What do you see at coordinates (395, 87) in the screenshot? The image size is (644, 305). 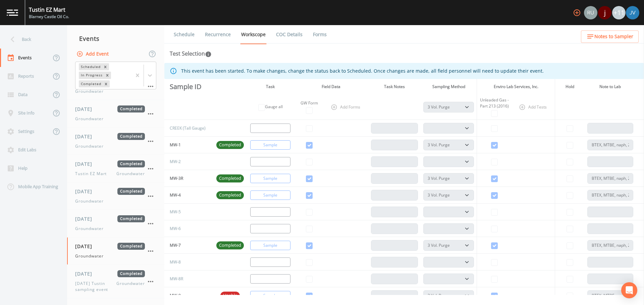 I see `th: Task Notes` at bounding box center [395, 87].